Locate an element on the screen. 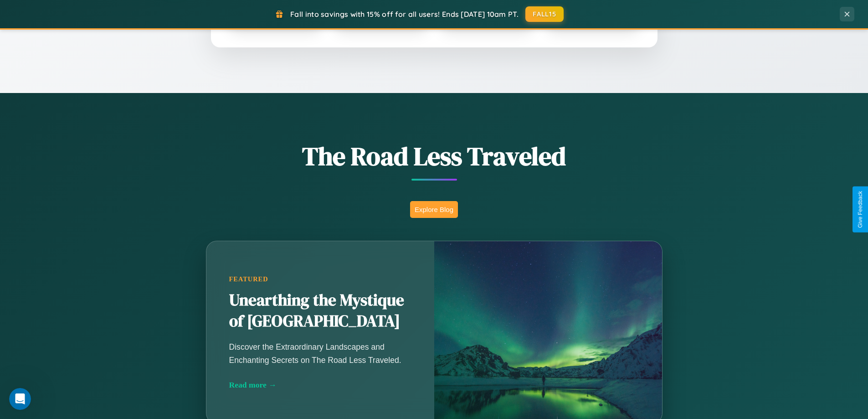  button: FALL15 is located at coordinates (545, 14).